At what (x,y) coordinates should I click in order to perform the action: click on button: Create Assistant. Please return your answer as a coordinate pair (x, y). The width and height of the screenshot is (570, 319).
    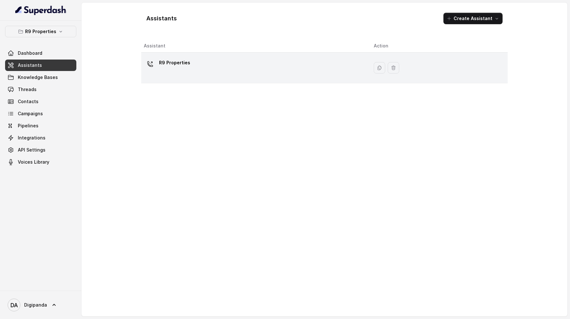
    Looking at the image, I should click on (473, 18).